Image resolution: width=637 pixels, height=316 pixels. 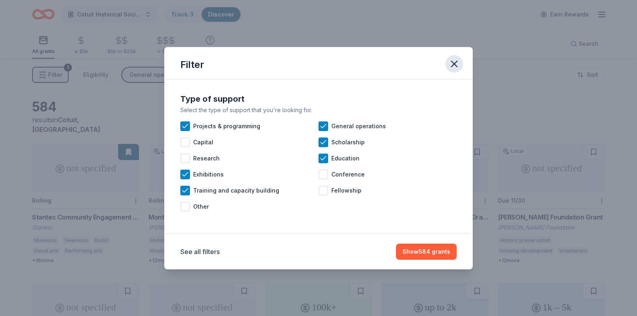 What do you see at coordinates (348, 174) in the screenshot?
I see `span: Conference` at bounding box center [348, 174].